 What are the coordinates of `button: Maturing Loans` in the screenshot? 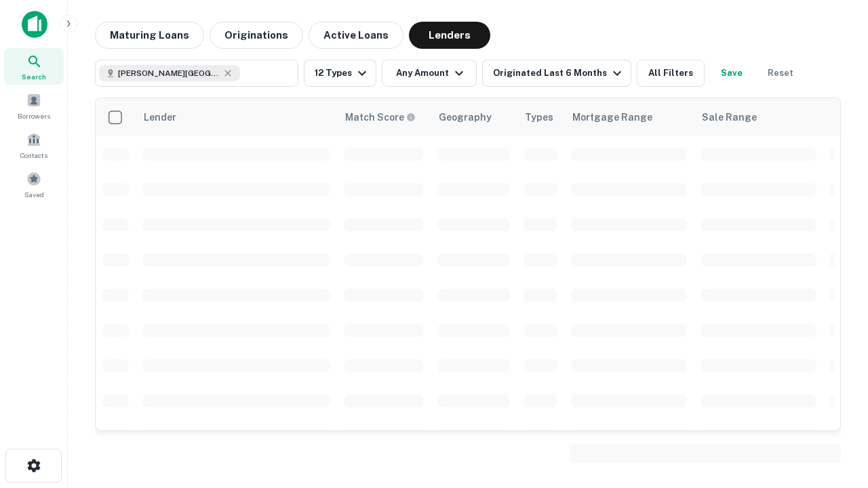 It's located at (149, 35).